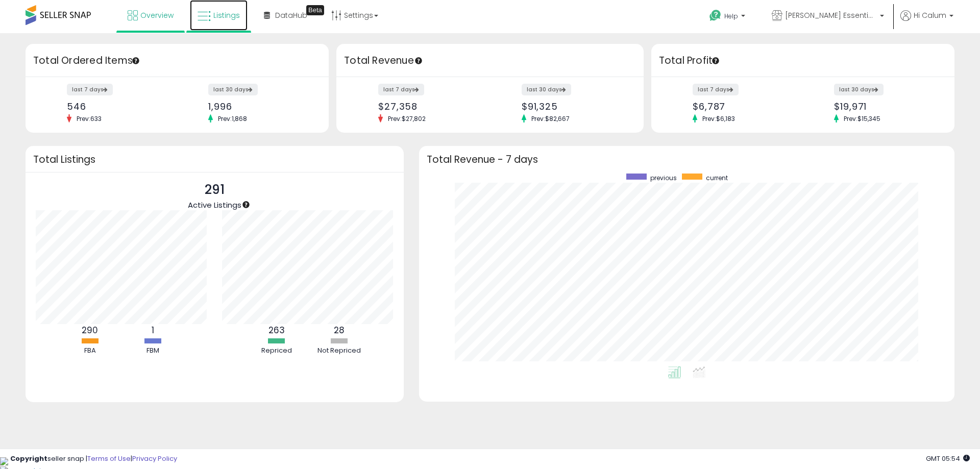  What do you see at coordinates (719, 118) in the screenshot?
I see `span: Prev: $6,183` at bounding box center [719, 118].